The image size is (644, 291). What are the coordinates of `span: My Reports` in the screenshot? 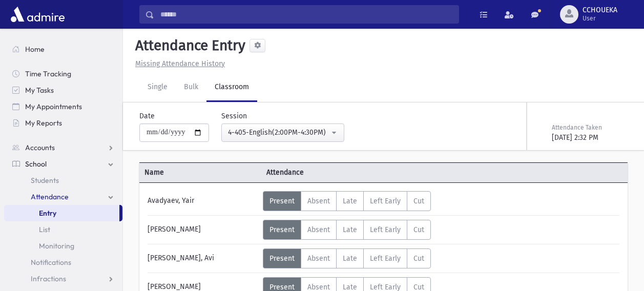 It's located at (44, 123).